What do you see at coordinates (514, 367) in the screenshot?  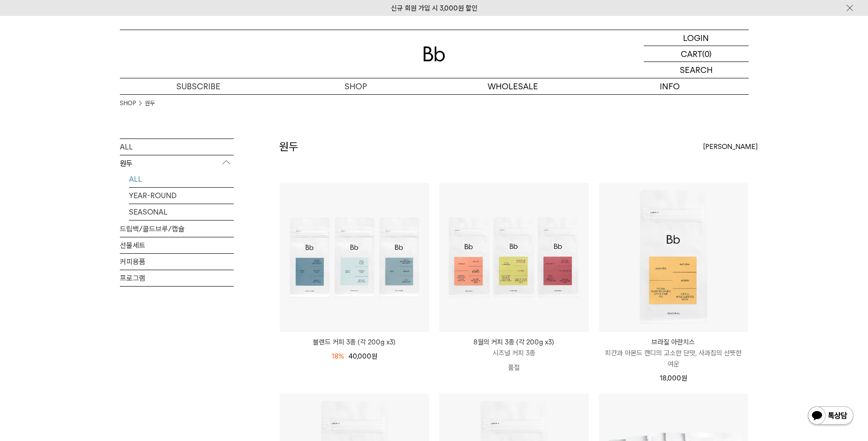 I see `p: 품절` at bounding box center [514, 367].